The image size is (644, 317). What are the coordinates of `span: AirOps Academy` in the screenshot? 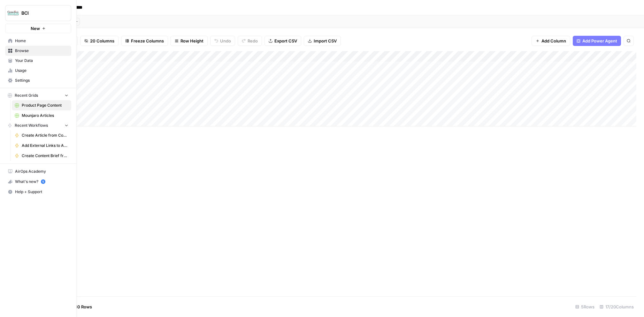 It's located at (41, 171).